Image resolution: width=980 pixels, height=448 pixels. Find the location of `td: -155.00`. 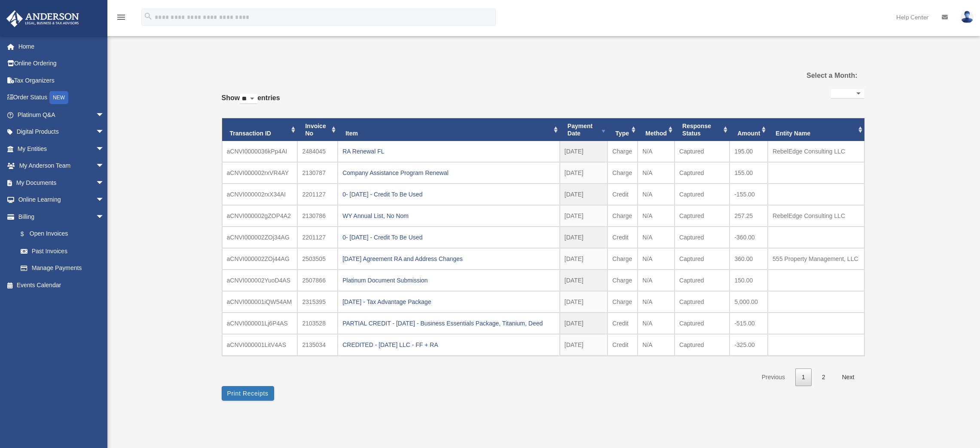

td: -155.00 is located at coordinates (749, 194).